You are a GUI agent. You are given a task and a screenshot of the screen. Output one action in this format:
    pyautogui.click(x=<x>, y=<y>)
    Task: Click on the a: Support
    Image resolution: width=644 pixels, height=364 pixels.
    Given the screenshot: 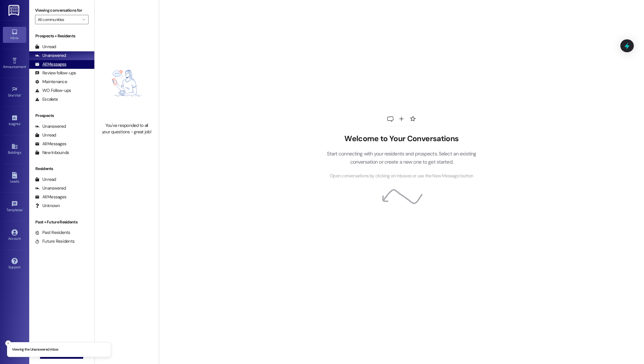 What is the action you would take?
    pyautogui.click(x=15, y=264)
    